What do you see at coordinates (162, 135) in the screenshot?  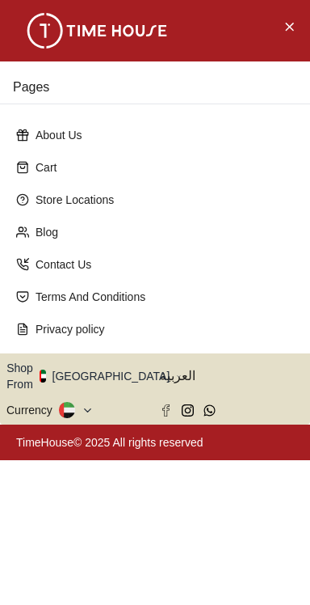 I see `p: About Us` at bounding box center [162, 135].